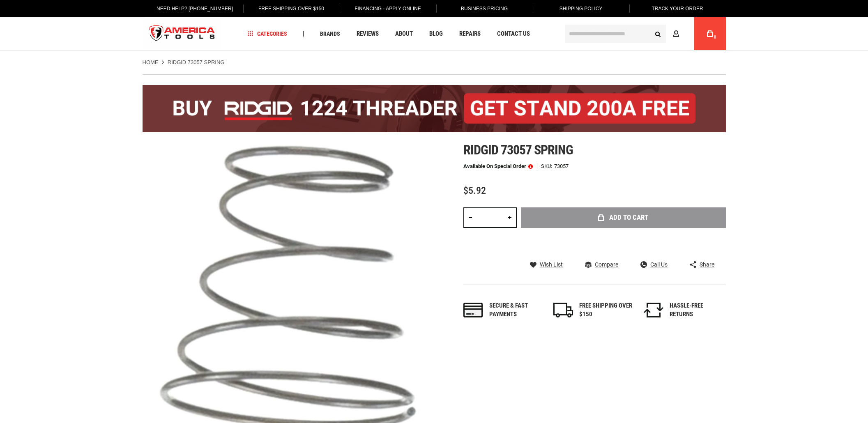  What do you see at coordinates (548, 166) in the screenshot?
I see `strong: SKU` at bounding box center [548, 166].